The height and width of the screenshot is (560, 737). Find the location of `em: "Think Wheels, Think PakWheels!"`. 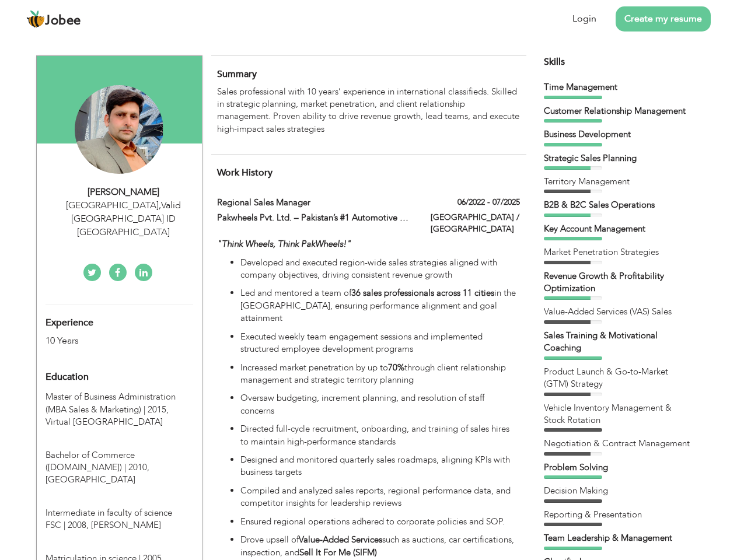

em: "Think Wheels, Think PakWheels!" is located at coordinates (284, 244).